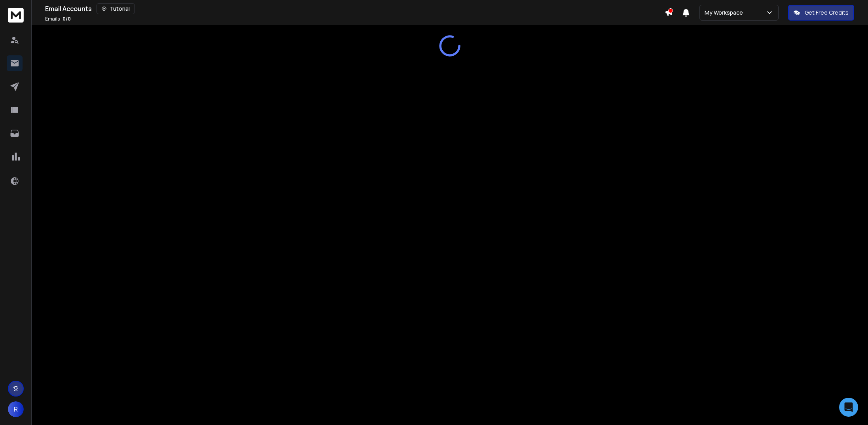 This screenshot has width=868, height=425. Describe the element at coordinates (115, 9) in the screenshot. I see `button: Tutorial` at that location.